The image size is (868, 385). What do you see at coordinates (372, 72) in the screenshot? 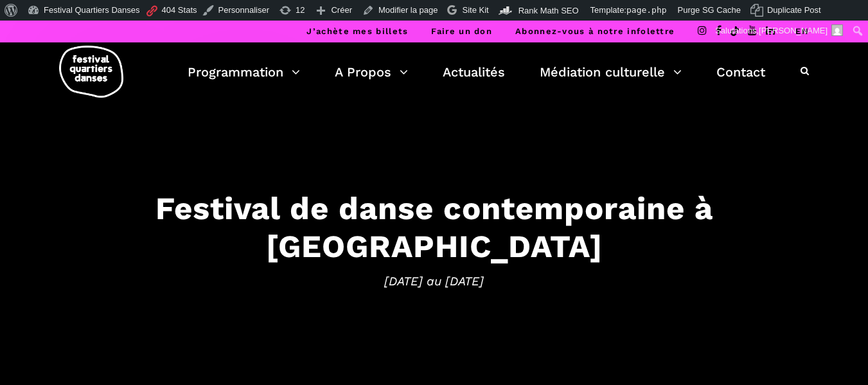
I see `a: A Propos` at bounding box center [372, 72].